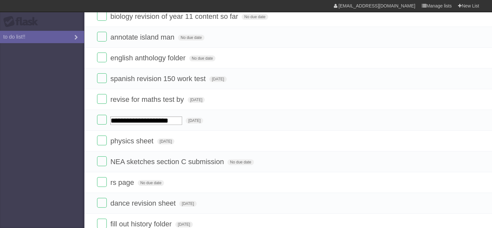  I want to click on span: revise for maths test by, so click(148, 99).